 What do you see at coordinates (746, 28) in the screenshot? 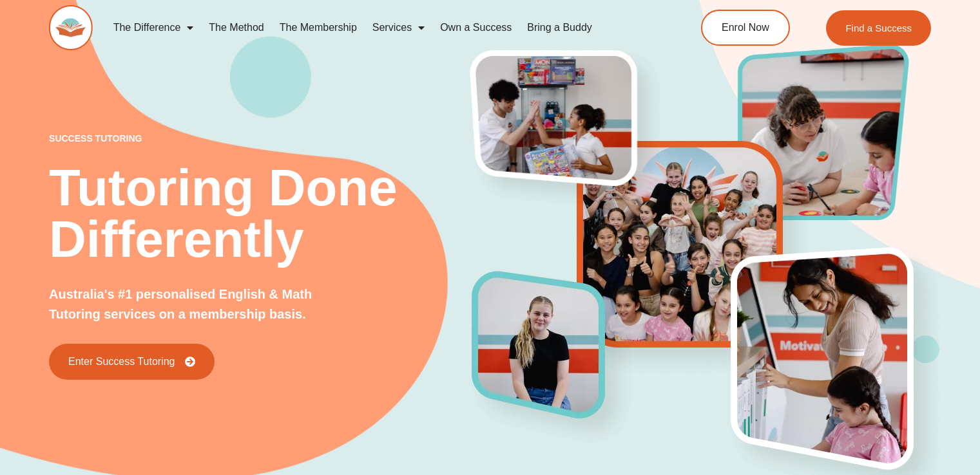
I see `a: Enrol Now` at bounding box center [746, 28].